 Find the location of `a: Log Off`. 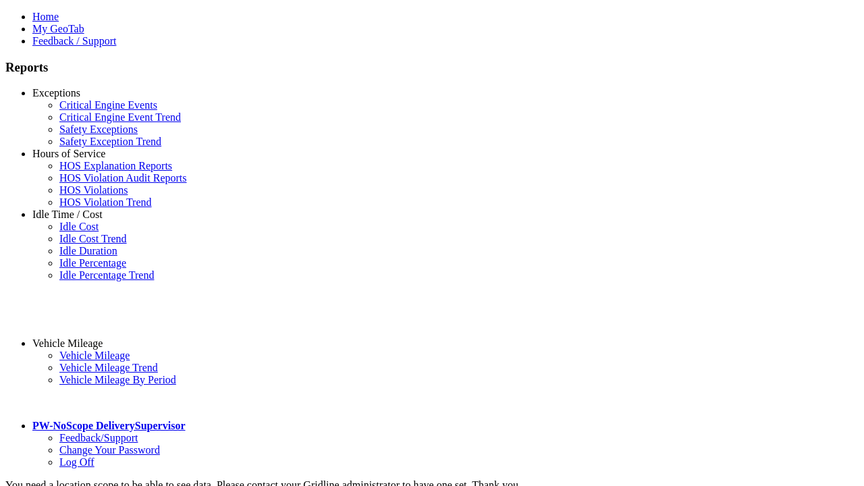

a: Log Off is located at coordinates (77, 462).